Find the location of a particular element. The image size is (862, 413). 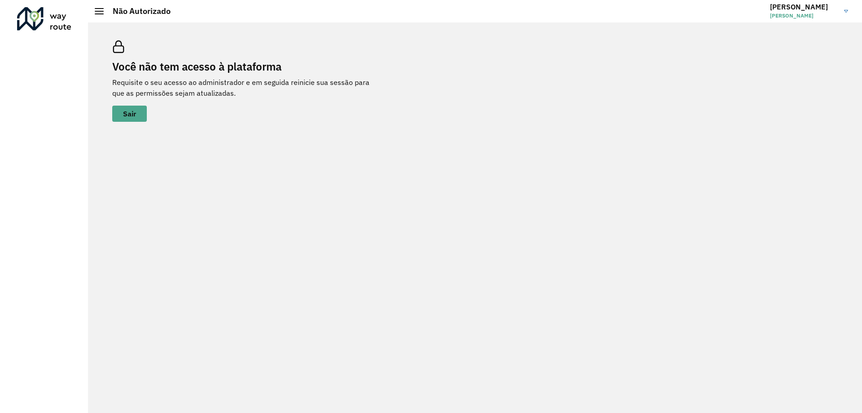

h2: Você não tem acesso à plataforma is located at coordinates (247, 66).